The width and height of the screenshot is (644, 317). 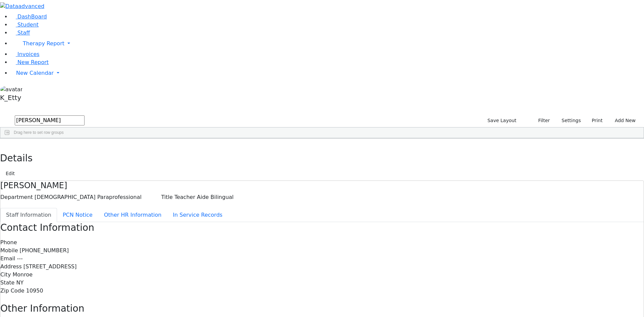 I want to click on span: Staff, so click(x=23, y=32).